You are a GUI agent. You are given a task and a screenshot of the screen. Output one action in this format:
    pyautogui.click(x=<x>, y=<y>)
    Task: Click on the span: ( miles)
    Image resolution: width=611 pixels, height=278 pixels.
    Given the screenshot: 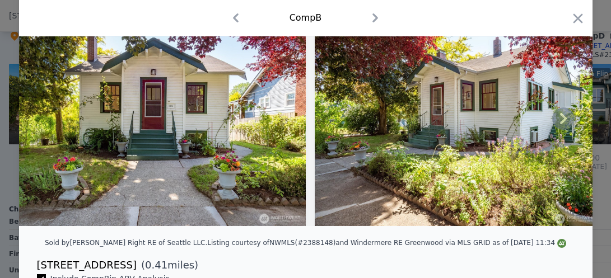 What is the action you would take?
    pyautogui.click(x=168, y=266)
    